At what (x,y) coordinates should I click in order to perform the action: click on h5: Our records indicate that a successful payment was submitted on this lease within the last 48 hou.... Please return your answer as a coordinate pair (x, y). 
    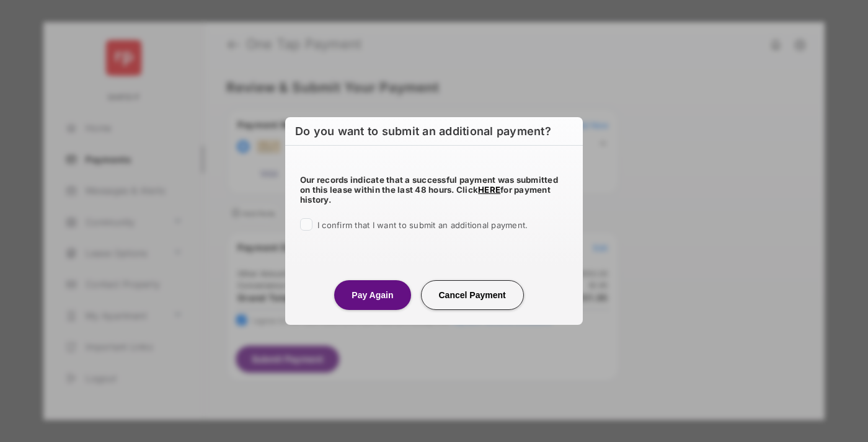
    Looking at the image, I should click on (434, 190).